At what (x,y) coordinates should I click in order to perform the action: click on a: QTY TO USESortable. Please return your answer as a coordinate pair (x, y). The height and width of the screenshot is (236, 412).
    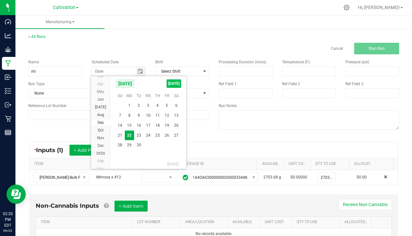
    Looking at the image, I should click on (331, 164).